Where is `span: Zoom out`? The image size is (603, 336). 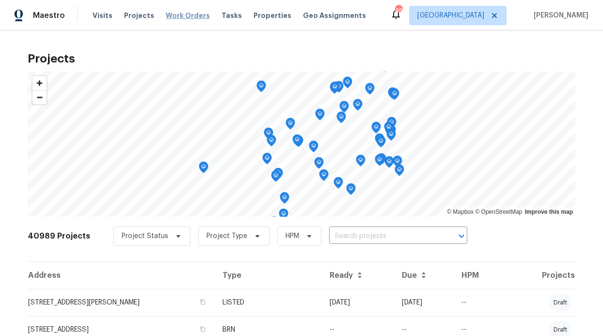
span: Zoom out is located at coordinates (39, 97).